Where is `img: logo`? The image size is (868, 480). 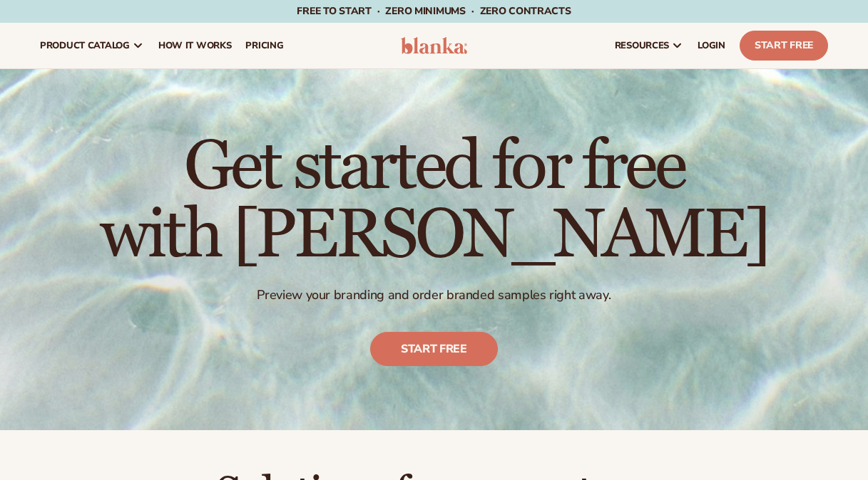
img: logo is located at coordinates (434, 45).